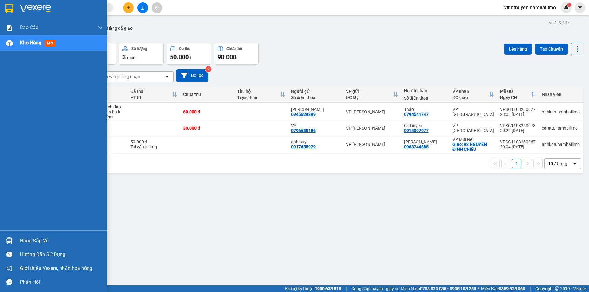 Image resolution: width=589 pixels, height=292 pixels. What do you see at coordinates (192, 75) in the screenshot?
I see `button: Bộ lọc` at bounding box center [192, 75].